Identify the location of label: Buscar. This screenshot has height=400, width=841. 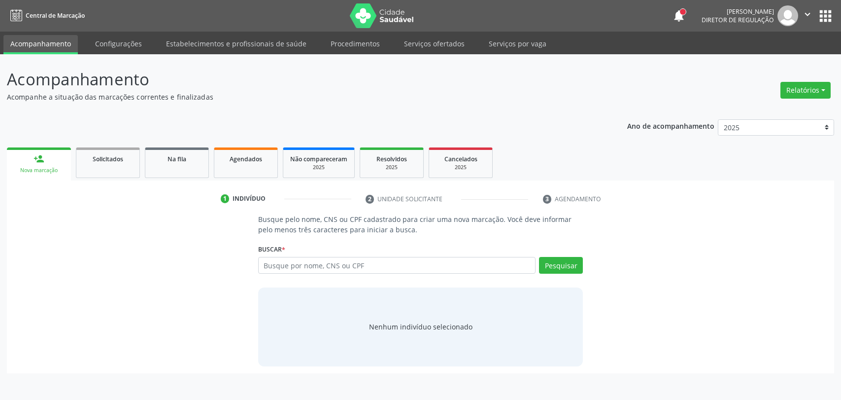
(272, 249).